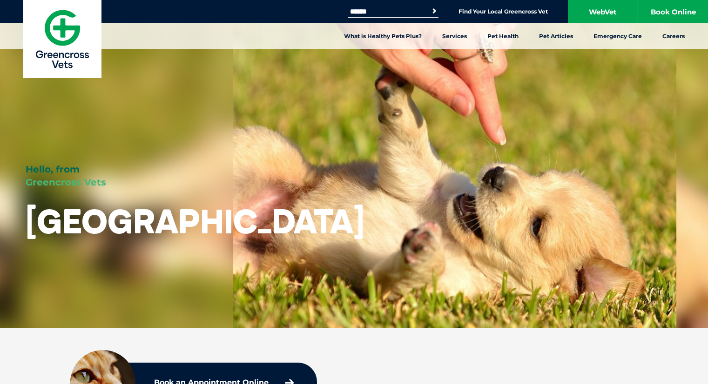  I want to click on span: Hello, from, so click(53, 169).